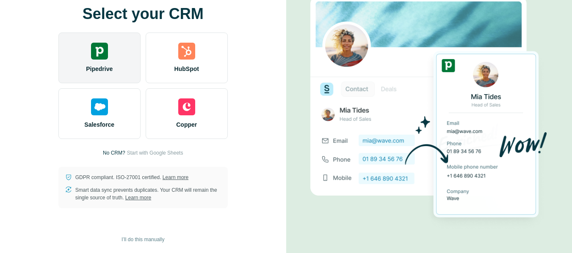 This screenshot has width=572, height=253. What do you see at coordinates (143, 240) in the screenshot?
I see `span: I’ll do this manually` at bounding box center [143, 240].